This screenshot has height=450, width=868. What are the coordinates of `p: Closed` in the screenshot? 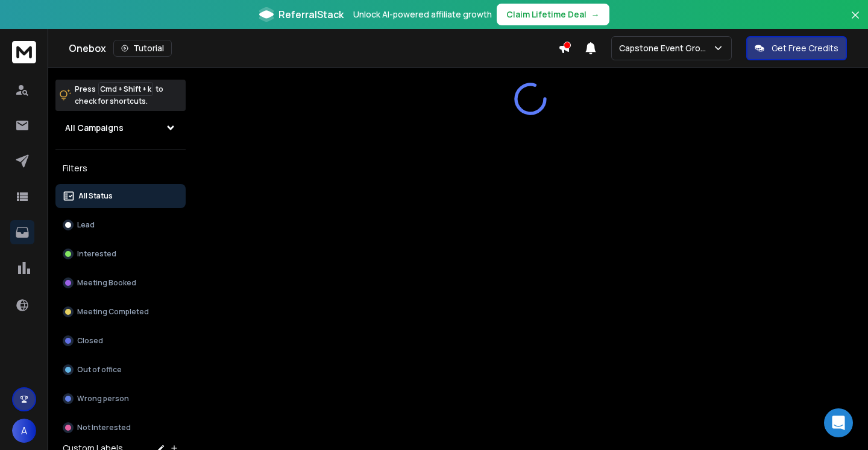 It's located at (90, 341).